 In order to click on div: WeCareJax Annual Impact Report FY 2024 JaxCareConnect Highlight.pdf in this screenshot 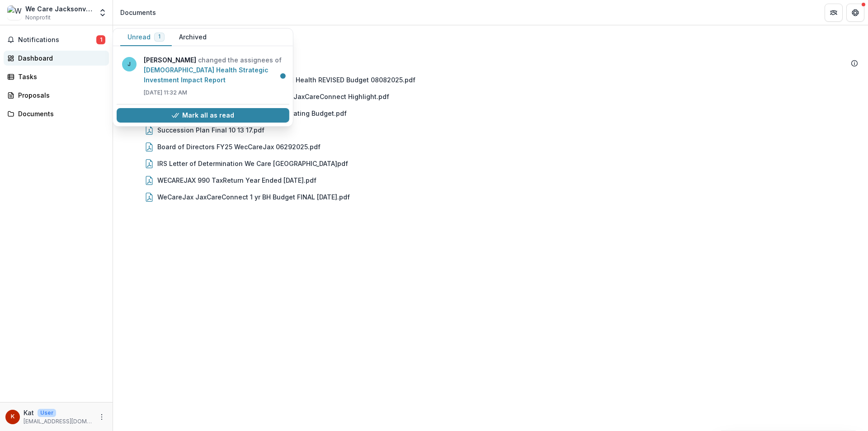, I will do `click(490, 96)`.